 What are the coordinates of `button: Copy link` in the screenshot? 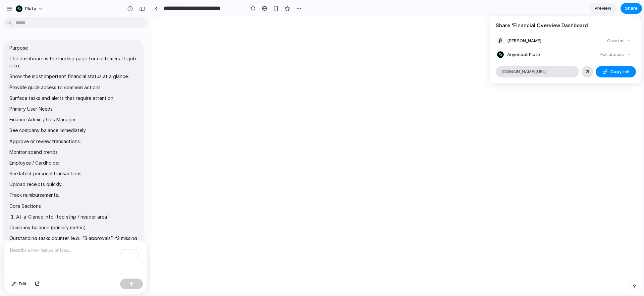 It's located at (616, 72).